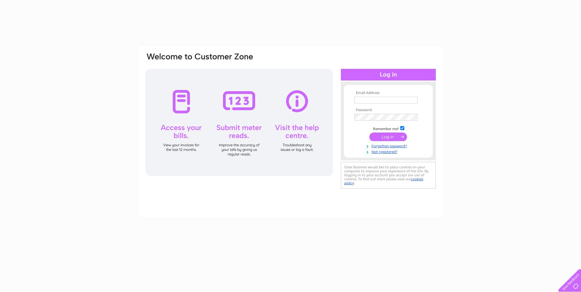 This screenshot has height=292, width=581. What do you see at coordinates (388, 175) in the screenshot?
I see `div: Clear Business would like to place cookies on your computer to improve your experience of the sit...` at bounding box center [388, 175].